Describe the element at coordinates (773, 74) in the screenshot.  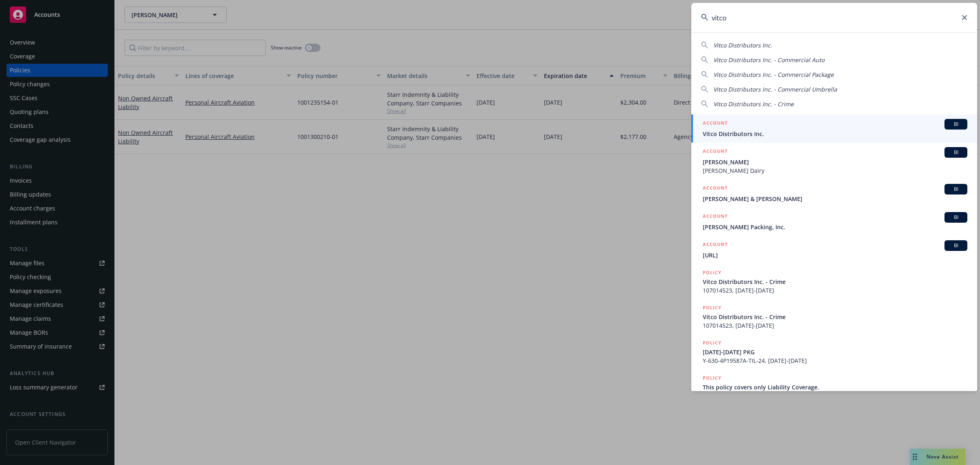
I see `span: Vitco Distributors Inc. - Commercial Package` at that location.